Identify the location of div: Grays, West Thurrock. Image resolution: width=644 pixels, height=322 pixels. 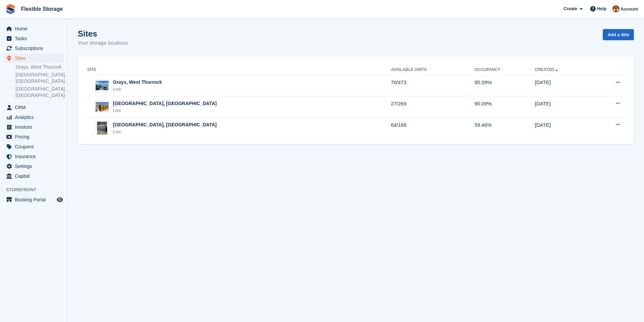
(137, 82).